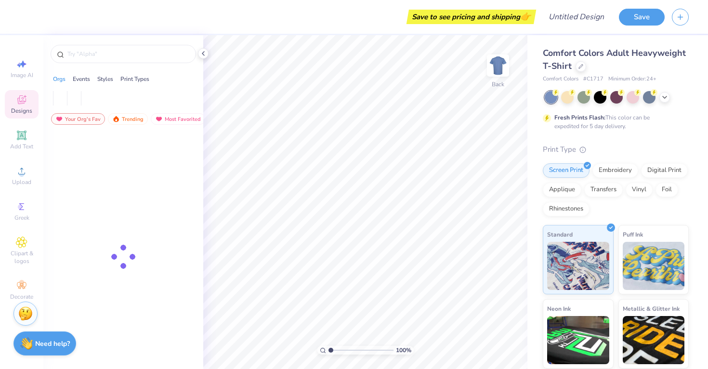 The height and width of the screenshot is (369, 708). Describe the element at coordinates (664, 171) in the screenshot. I see `div: Digital Print` at that location.